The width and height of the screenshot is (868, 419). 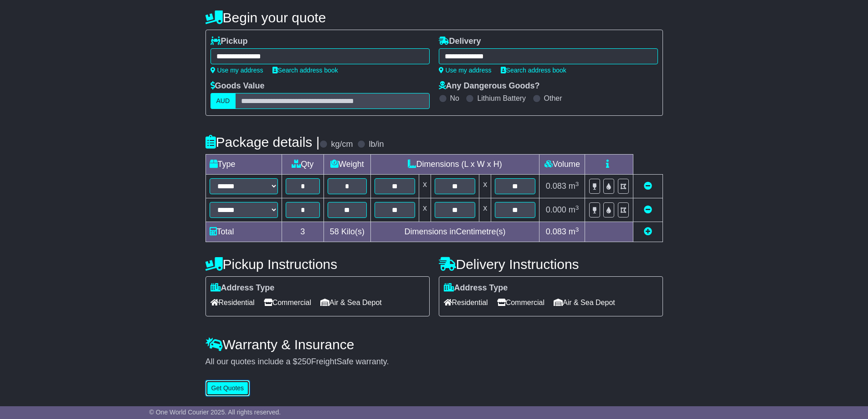 I want to click on span: 0.000, so click(x=556, y=210).